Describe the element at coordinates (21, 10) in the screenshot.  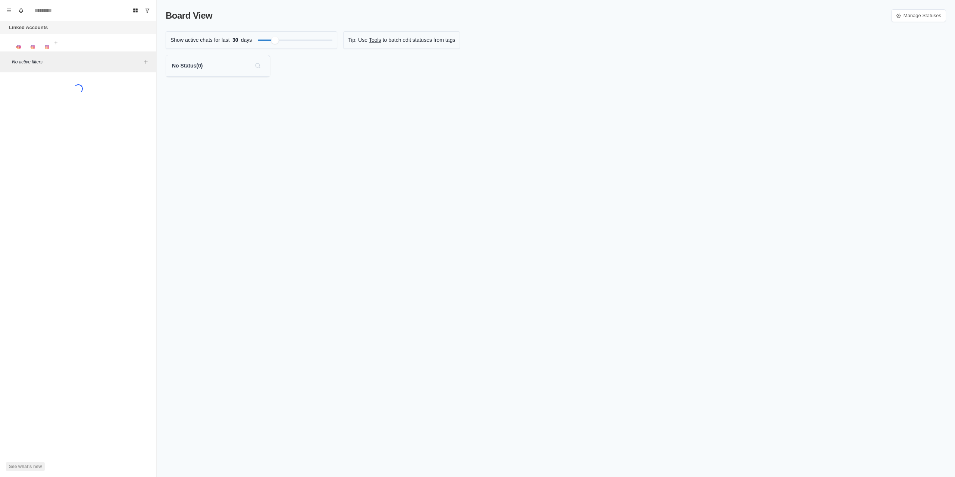
I see `button: Notifications` at that location.